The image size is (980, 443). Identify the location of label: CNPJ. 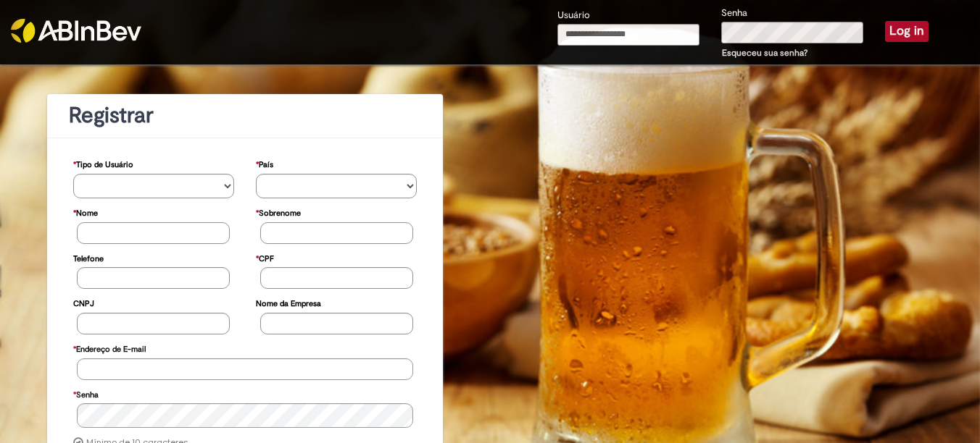
(83, 302).